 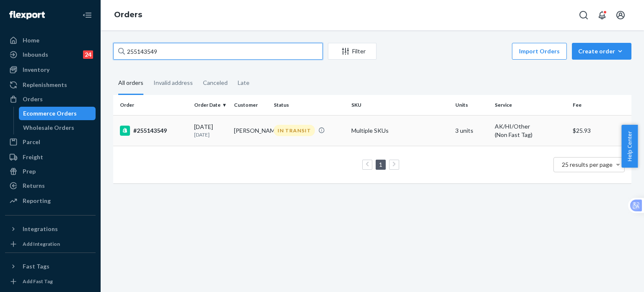 I want to click on button: Help Center, so click(x=629, y=146).